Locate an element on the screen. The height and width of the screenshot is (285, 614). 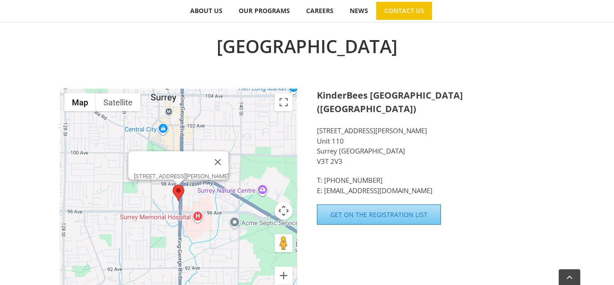
button: Drag Pegman onto the map to open Street View is located at coordinates (284, 243).